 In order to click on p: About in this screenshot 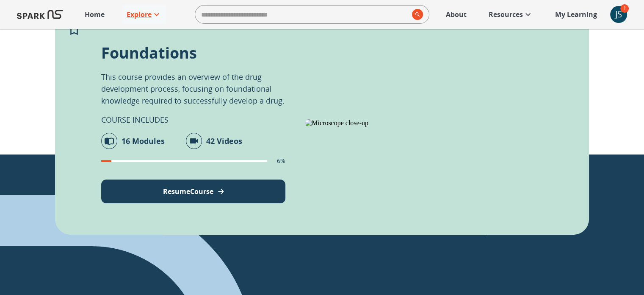, I will do `click(456, 14)`.